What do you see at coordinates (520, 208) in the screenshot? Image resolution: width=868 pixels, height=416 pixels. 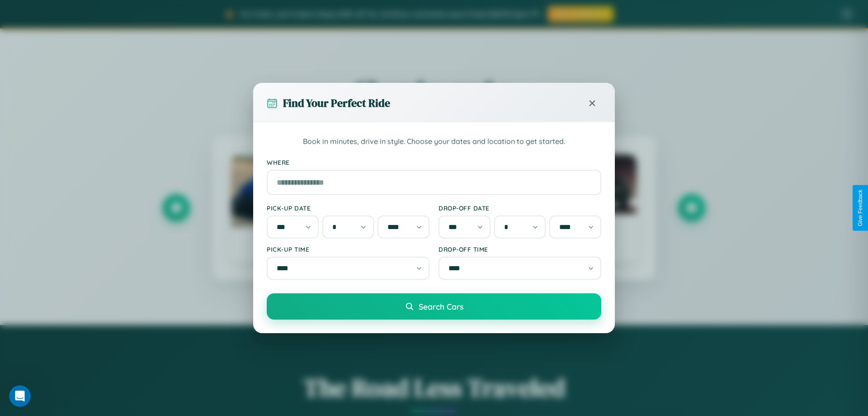 I see `label: Drop-off Date` at bounding box center [520, 208].